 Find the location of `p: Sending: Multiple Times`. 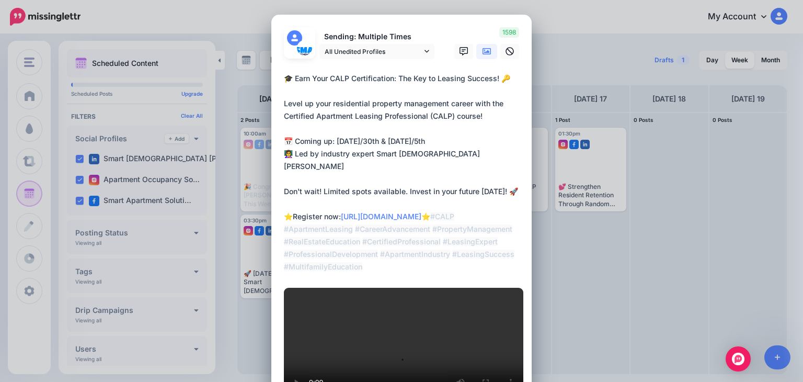

p: Sending: Multiple Times is located at coordinates (377, 37).